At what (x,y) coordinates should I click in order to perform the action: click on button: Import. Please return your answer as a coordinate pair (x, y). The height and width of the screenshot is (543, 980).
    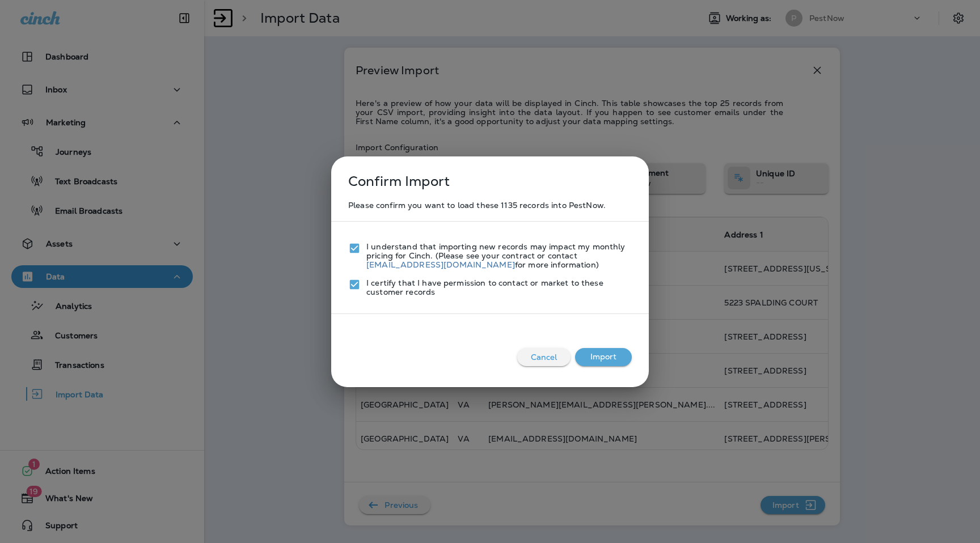
    Looking at the image, I should click on (603, 357).